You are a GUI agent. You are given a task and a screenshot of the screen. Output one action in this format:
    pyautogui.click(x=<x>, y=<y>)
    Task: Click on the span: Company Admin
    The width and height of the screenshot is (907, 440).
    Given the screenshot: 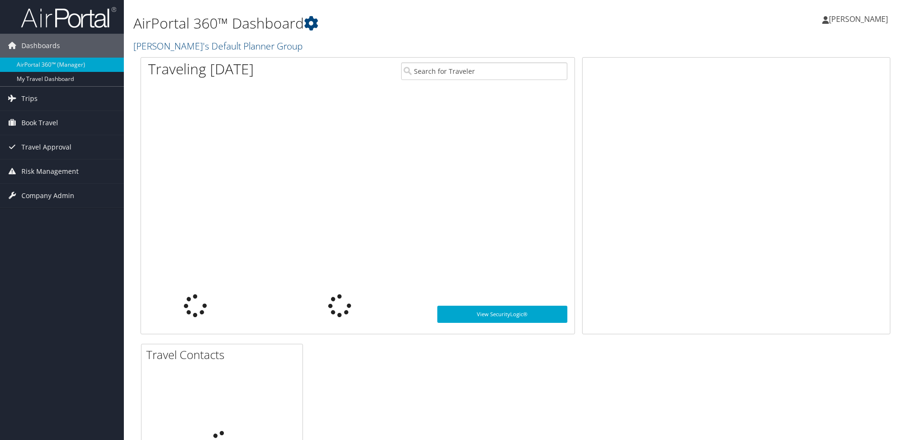 What is the action you would take?
    pyautogui.click(x=48, y=196)
    